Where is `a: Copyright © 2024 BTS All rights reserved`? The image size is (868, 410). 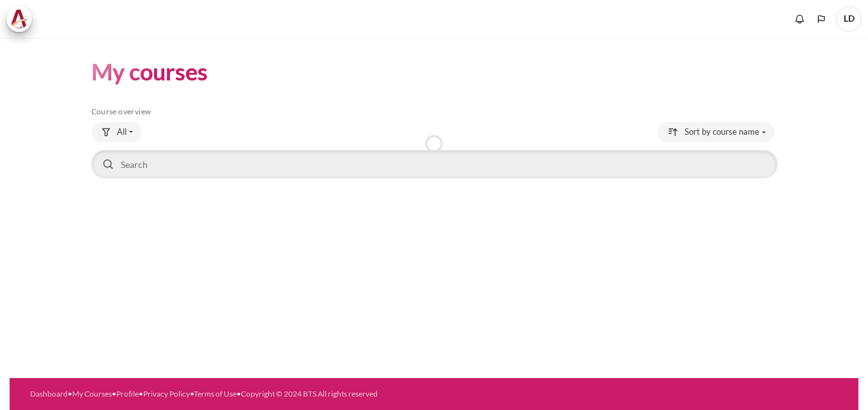 a: Copyright © 2024 BTS All rights reserved is located at coordinates (309, 394).